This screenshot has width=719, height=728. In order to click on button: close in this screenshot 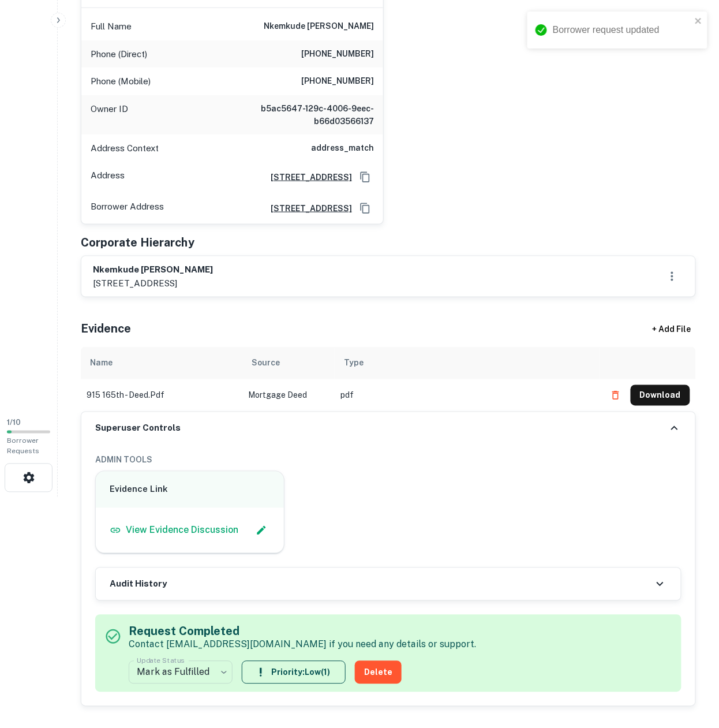, I will do `click(699, 21)`.